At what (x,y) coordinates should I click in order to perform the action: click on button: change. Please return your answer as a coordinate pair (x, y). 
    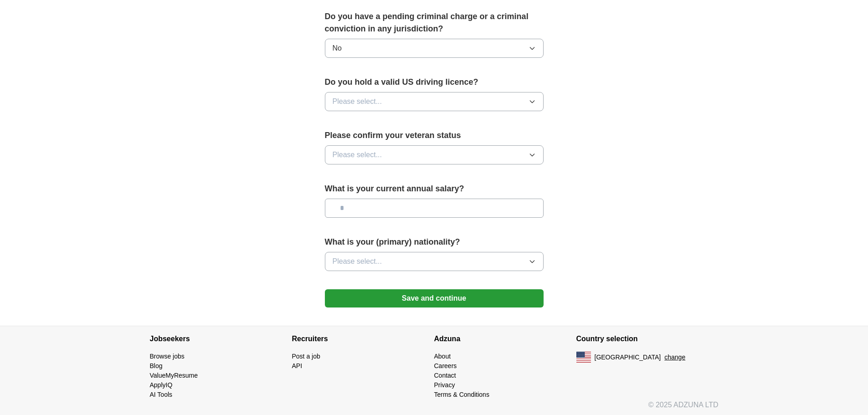
    Looking at the image, I should click on (675, 358).